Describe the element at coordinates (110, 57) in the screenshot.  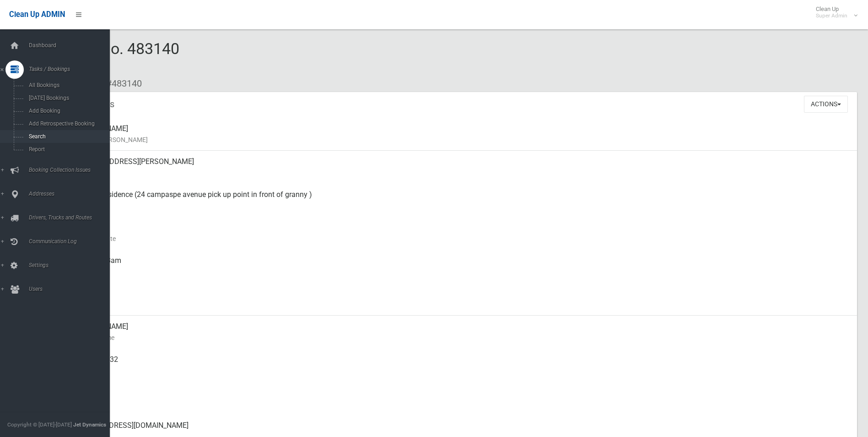
I see `span: Booking No. 483140` at that location.